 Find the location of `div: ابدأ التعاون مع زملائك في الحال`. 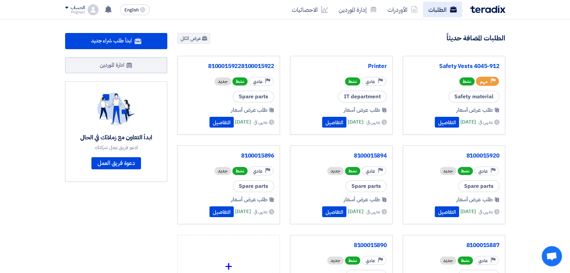

div: ابدأ التعاون مع زملائك في الحال is located at coordinates (116, 138).